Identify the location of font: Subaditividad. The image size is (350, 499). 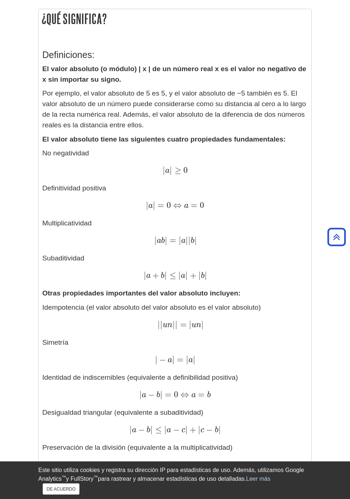
(63, 258).